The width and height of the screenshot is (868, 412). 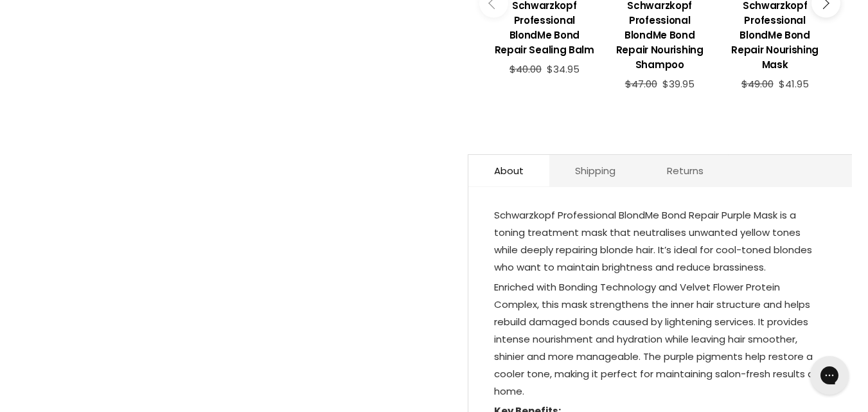 I want to click on a: Shipping, so click(x=595, y=170).